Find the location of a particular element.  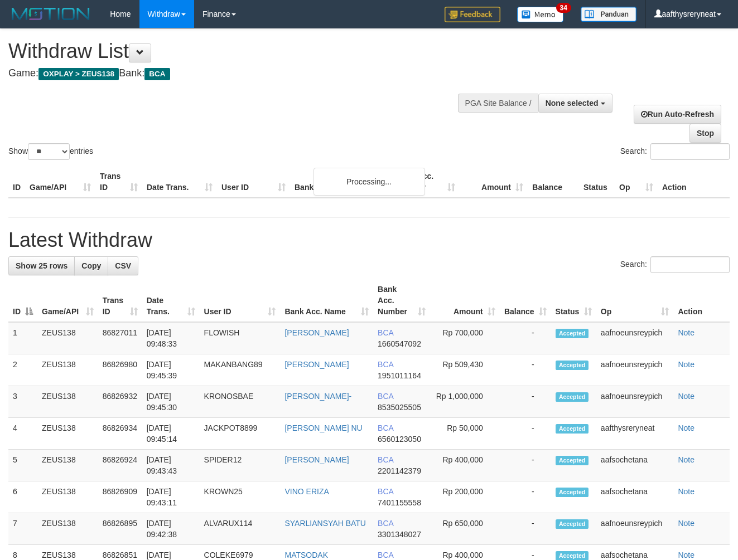

th: ID: activate to sort column descending is located at coordinates (23, 300).